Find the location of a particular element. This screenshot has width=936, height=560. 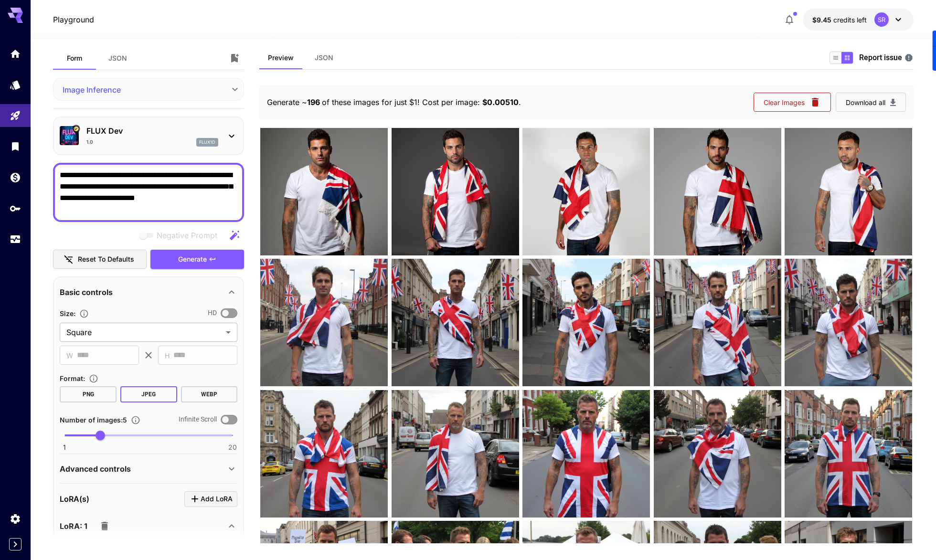

button: WEBP is located at coordinates (209, 394).